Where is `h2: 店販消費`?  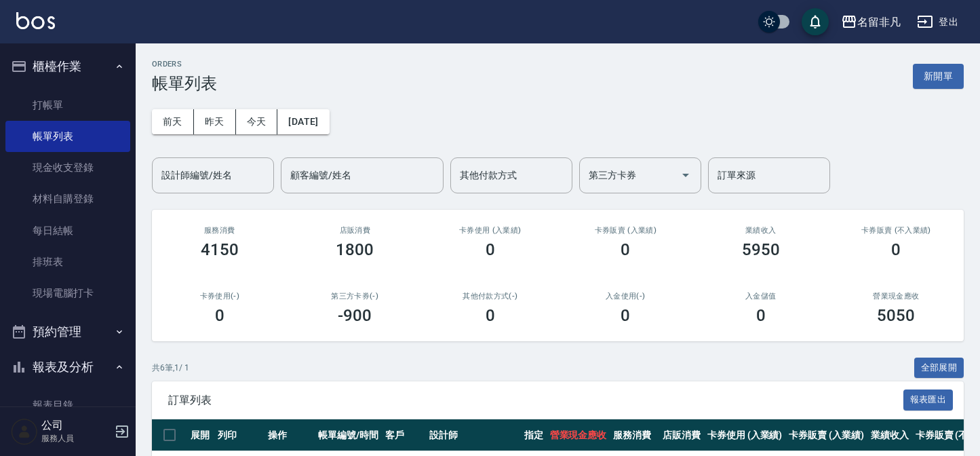
h2: 店販消費 is located at coordinates (355, 230).